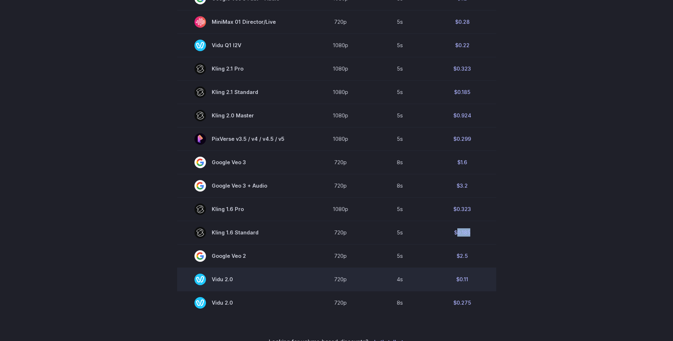  What do you see at coordinates (243, 92) in the screenshot?
I see `span: Kling 2.1 Standard` at bounding box center [243, 92].